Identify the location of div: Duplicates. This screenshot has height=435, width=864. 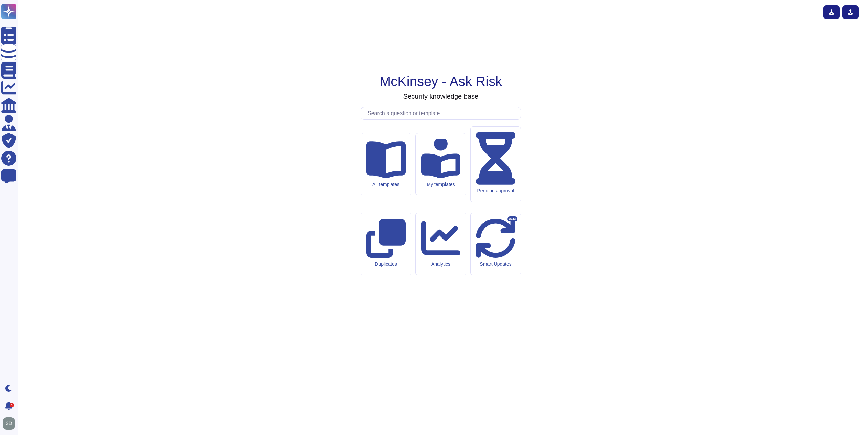
(386, 264).